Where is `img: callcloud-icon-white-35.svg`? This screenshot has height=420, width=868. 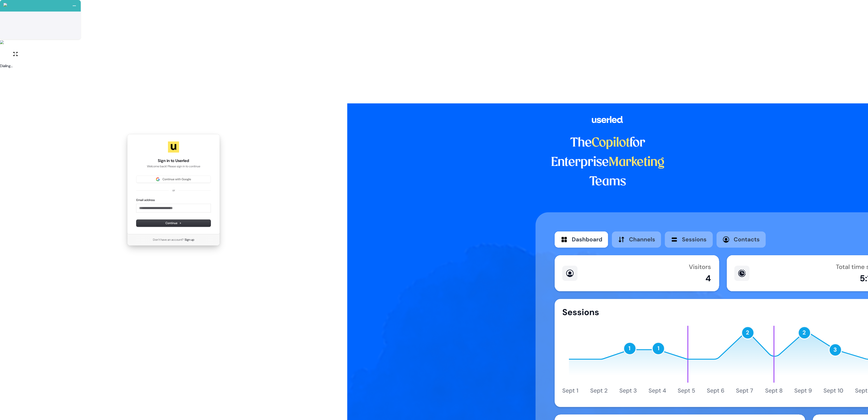 img: callcloud-icon-white-35.svg is located at coordinates (6, 5).